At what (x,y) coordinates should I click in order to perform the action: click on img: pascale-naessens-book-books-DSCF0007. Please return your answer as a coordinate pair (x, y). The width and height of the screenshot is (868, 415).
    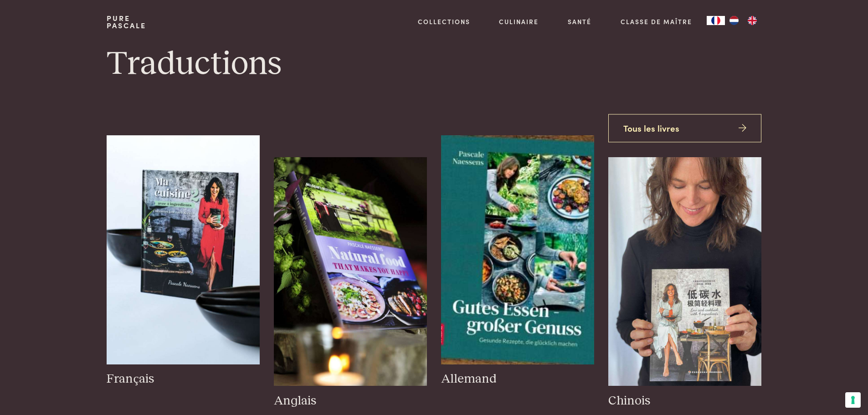
    Looking at the image, I should click on (183, 250).